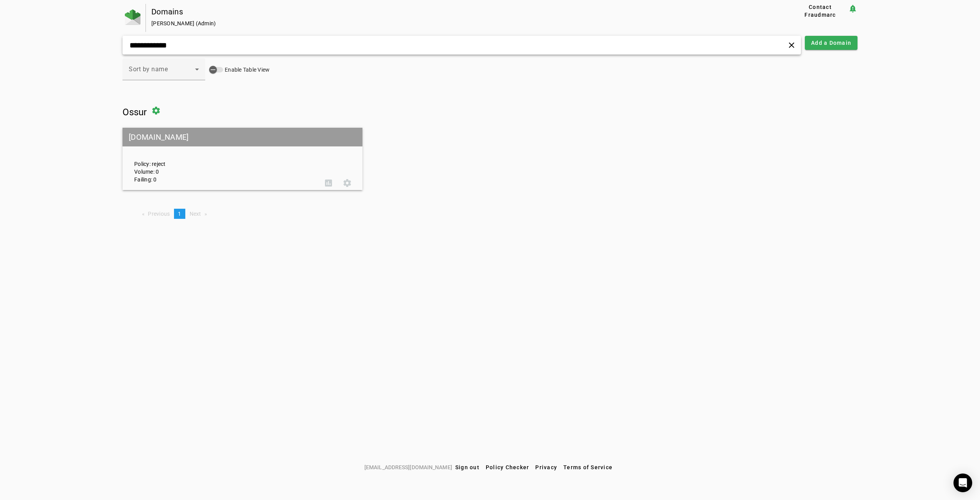 The height and width of the screenshot is (500, 980). I want to click on span: Policy Checker, so click(508, 467).